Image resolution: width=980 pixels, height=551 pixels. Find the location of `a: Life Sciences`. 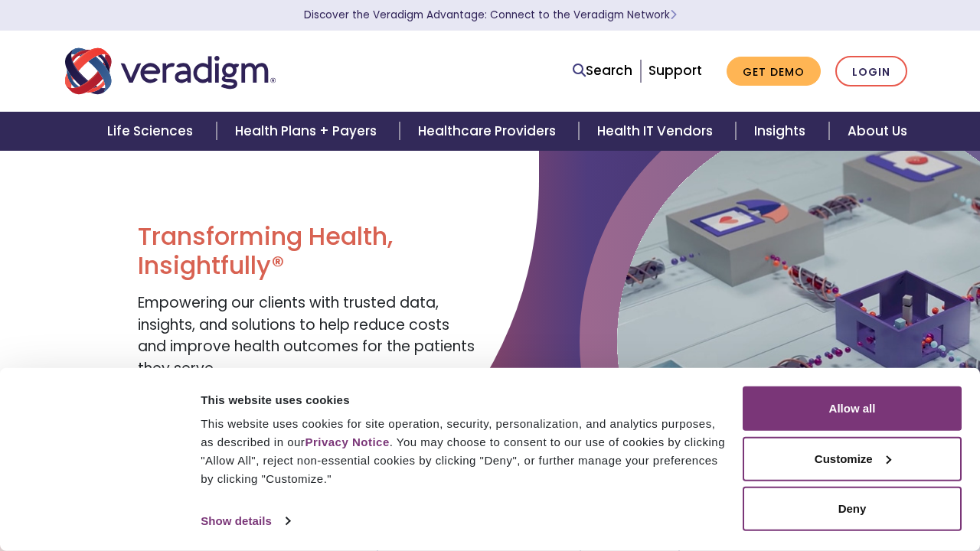

a: Life Sciences is located at coordinates (153, 131).